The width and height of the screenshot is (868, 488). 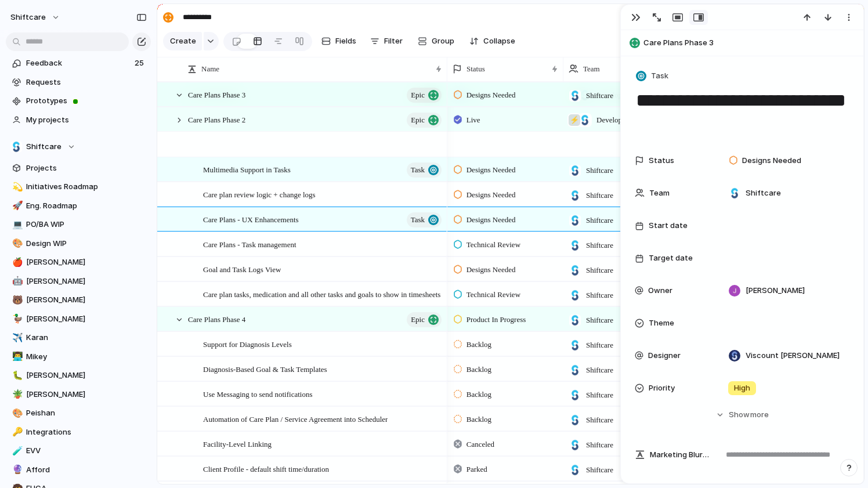 I want to click on span: Support for Diagnosis Levels, so click(x=247, y=344).